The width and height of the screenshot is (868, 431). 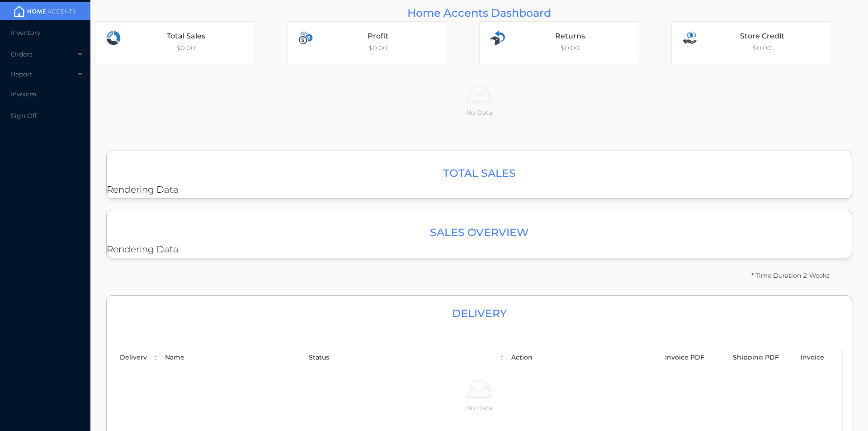 What do you see at coordinates (479, 313) in the screenshot?
I see `h3: Delivery` at bounding box center [479, 313].